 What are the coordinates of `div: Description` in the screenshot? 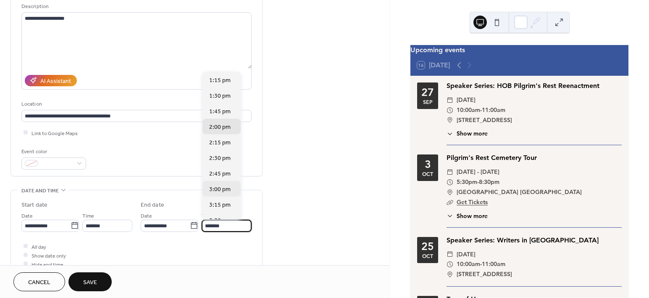 It's located at (136, 6).